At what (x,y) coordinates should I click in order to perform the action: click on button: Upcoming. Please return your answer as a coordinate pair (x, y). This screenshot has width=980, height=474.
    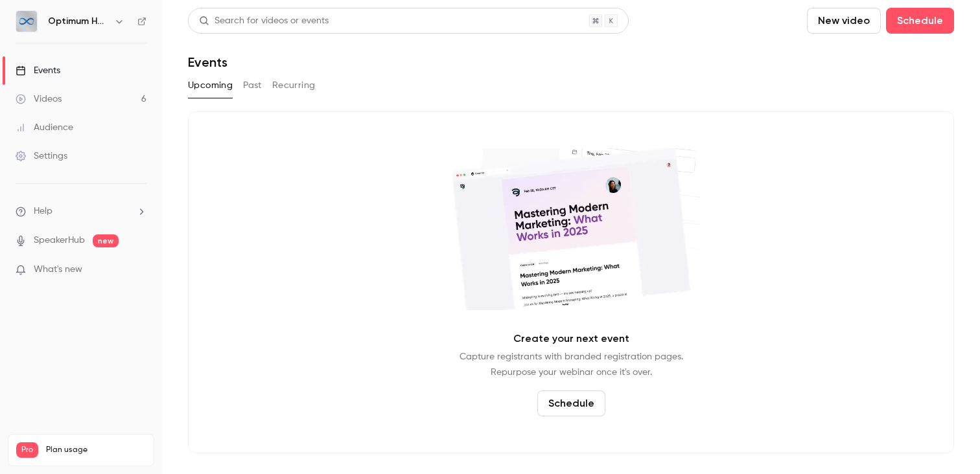
    Looking at the image, I should click on (210, 86).